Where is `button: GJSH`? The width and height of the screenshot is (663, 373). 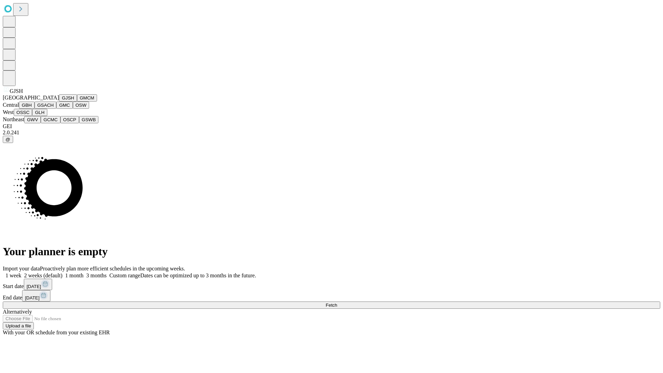
button: GJSH is located at coordinates (68, 98).